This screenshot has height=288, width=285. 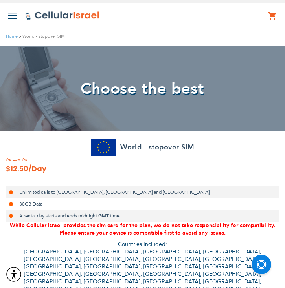 What do you see at coordinates (142, 204) in the screenshot?
I see `li: 30GB Data` at bounding box center [142, 204].